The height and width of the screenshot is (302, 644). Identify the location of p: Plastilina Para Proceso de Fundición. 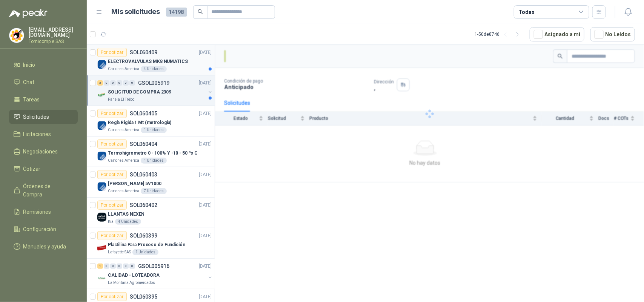
(146, 245).